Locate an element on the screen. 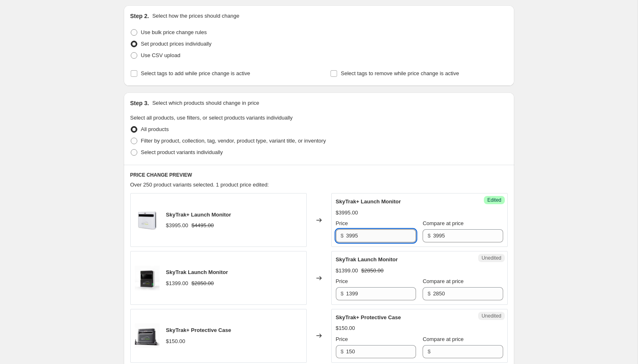 The width and height of the screenshot is (638, 364). span: Filter by product, collection, tag, vendor, product type, variant title, or inventory is located at coordinates (234, 140).